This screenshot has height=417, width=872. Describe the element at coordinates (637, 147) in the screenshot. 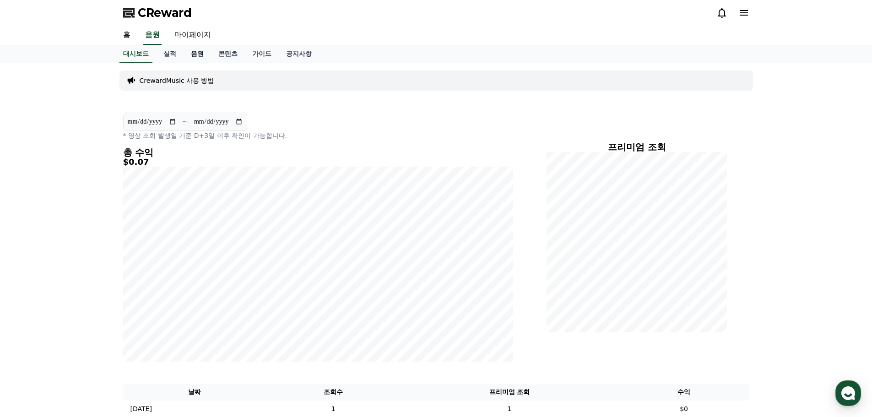

I see `h4: 프리미엄 조회` at that location.